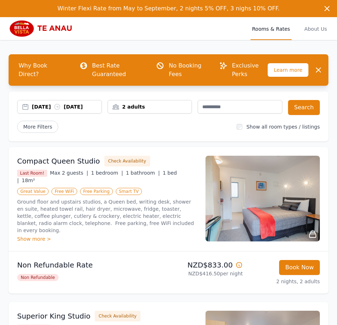 This screenshot has height=325, width=337. Describe the element at coordinates (207, 265) in the screenshot. I see `p: NZD$833.00` at that location.